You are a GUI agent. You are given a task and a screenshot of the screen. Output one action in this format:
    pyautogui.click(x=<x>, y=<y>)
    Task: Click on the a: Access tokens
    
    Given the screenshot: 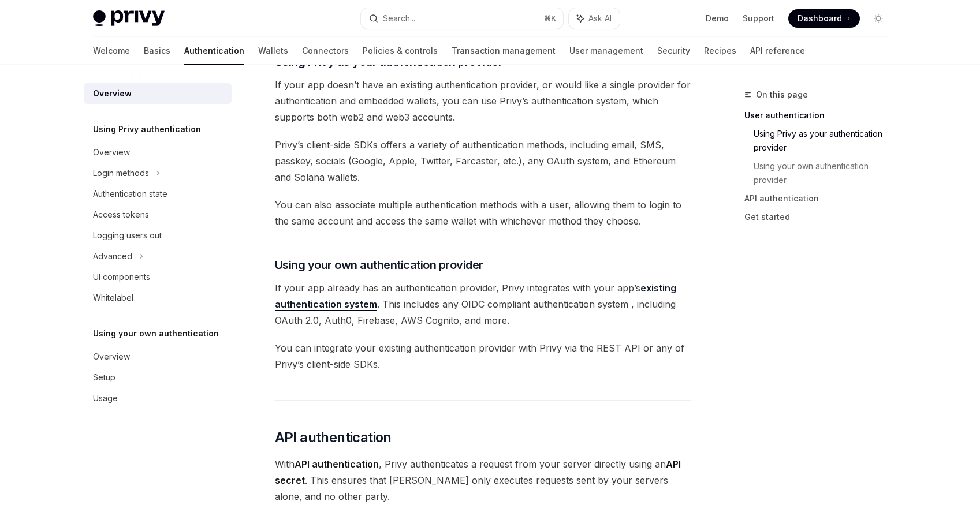 What is the action you would take?
    pyautogui.click(x=158, y=214)
    